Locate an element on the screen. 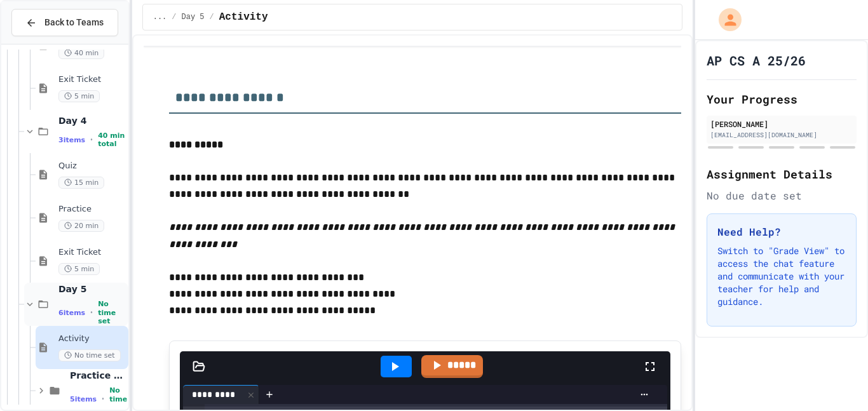 The height and width of the screenshot is (411, 868). span: Practice (20 mins) is located at coordinates (98, 375).